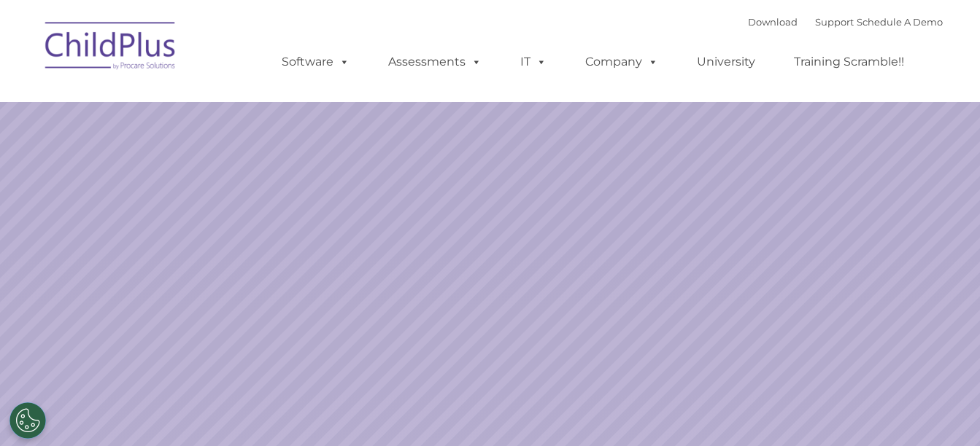 This screenshot has height=446, width=980. Describe the element at coordinates (622, 62) in the screenshot. I see `a: Company` at that location.